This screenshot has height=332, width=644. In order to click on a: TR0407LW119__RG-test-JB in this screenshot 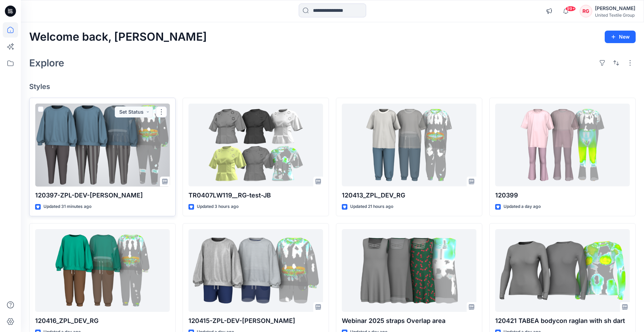, I will do `click(256, 145)`.